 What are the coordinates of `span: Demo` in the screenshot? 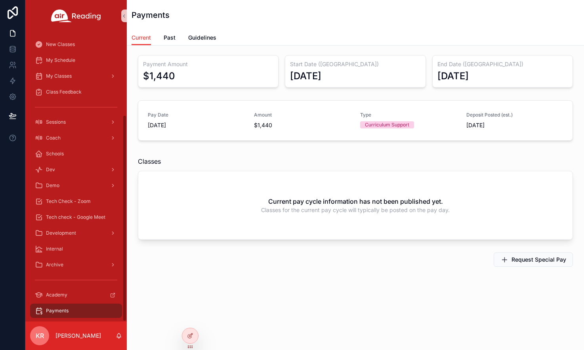 It's located at (53, 186).